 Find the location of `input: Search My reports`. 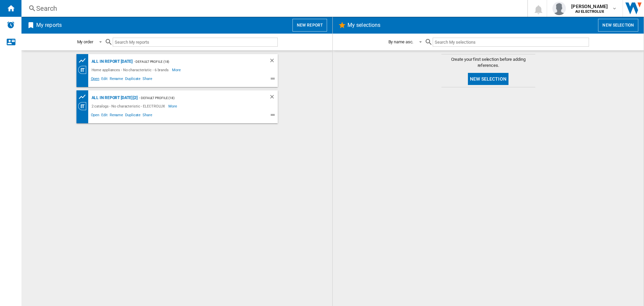

input: Search My reports is located at coordinates (196, 42).